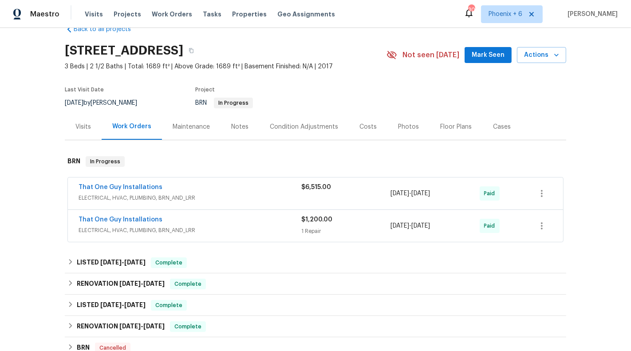 This screenshot has width=631, height=351. I want to click on span: Tasks, so click(212, 14).